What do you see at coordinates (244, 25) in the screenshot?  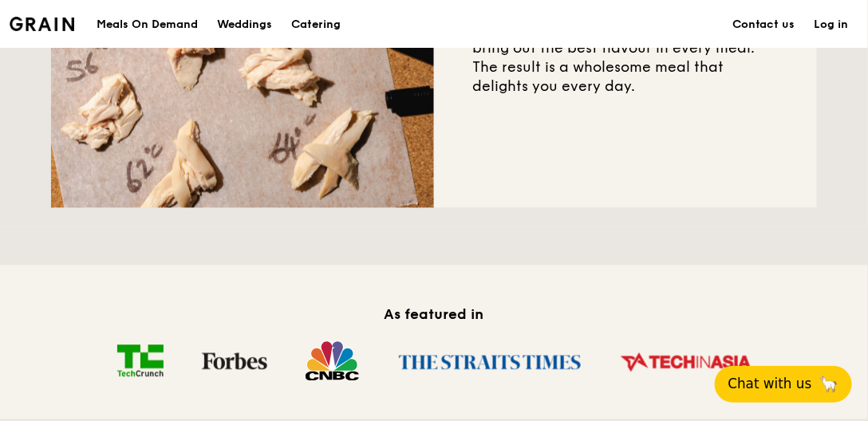 I see `div: Weddings` at bounding box center [244, 25].